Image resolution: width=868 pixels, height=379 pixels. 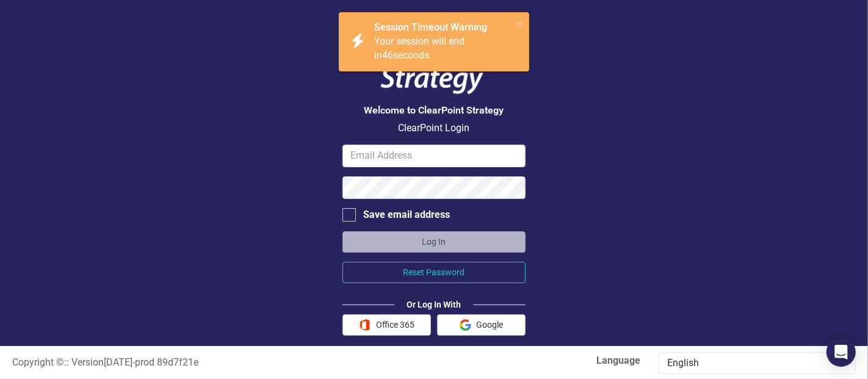 What do you see at coordinates (387, 324) in the screenshot?
I see `button: Office 365` at bounding box center [387, 324].